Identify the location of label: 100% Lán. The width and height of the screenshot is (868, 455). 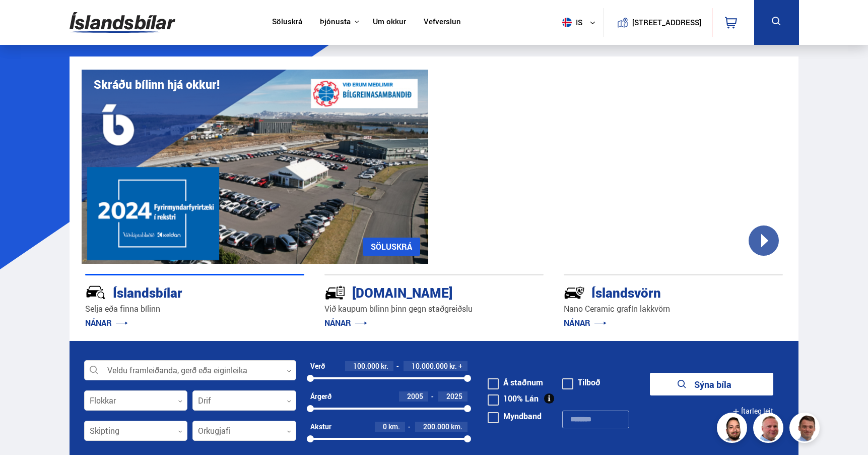
(513, 398).